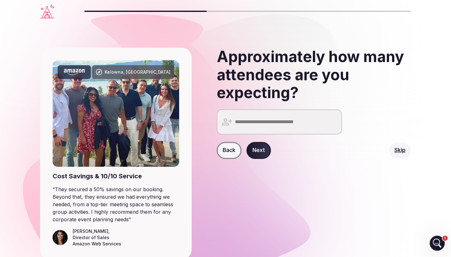 The image size is (451, 257). What do you see at coordinates (259, 150) in the screenshot?
I see `button: Next` at bounding box center [259, 150].